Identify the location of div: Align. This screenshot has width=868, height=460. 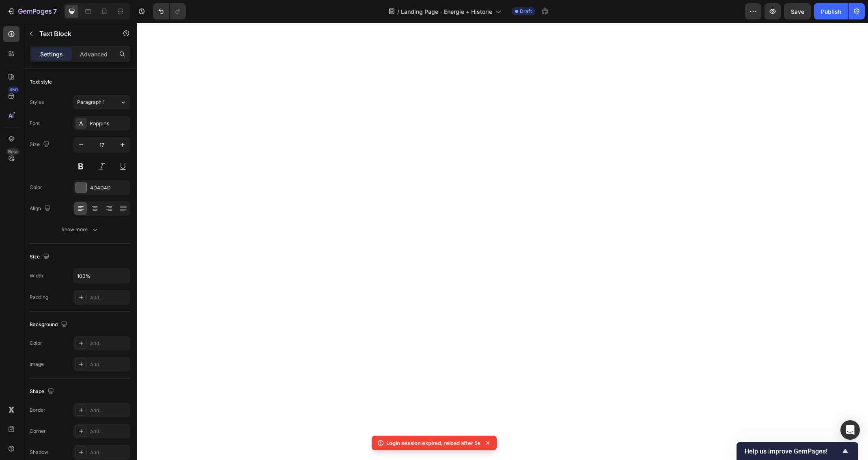
(41, 208).